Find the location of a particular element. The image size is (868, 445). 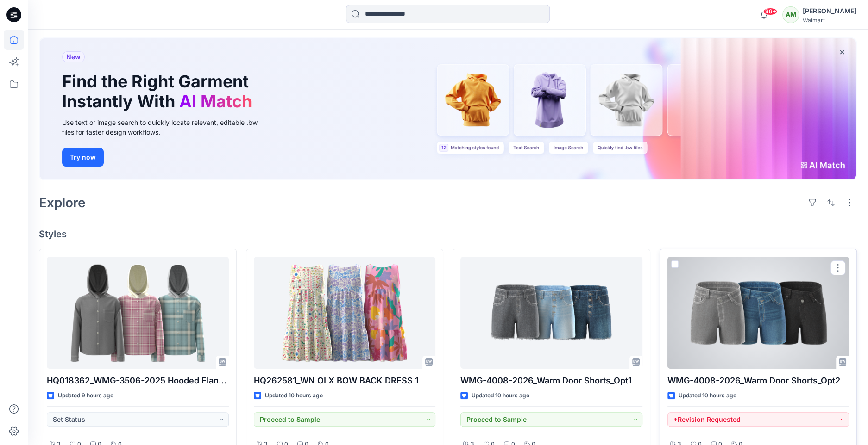

a: Try now is located at coordinates (83, 157).